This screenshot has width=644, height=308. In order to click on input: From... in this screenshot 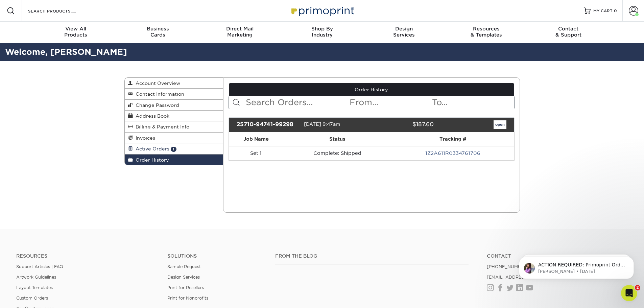, I will do `click(390, 102)`.